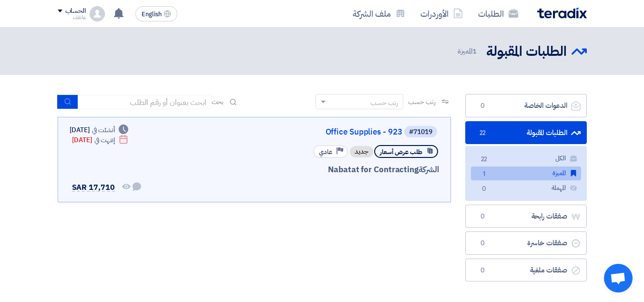  Describe the element at coordinates (75, 11) in the screenshot. I see `div: الحساب` at that location.